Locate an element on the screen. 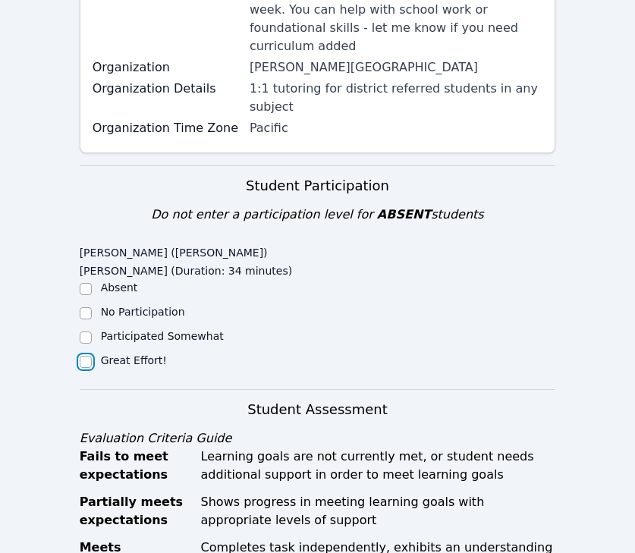 The height and width of the screenshot is (553, 635). div: Do not enter a participation level for students is located at coordinates (318, 215).